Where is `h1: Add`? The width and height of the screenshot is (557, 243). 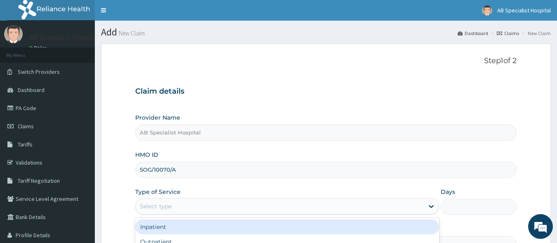
h1: Add is located at coordinates (326, 32).